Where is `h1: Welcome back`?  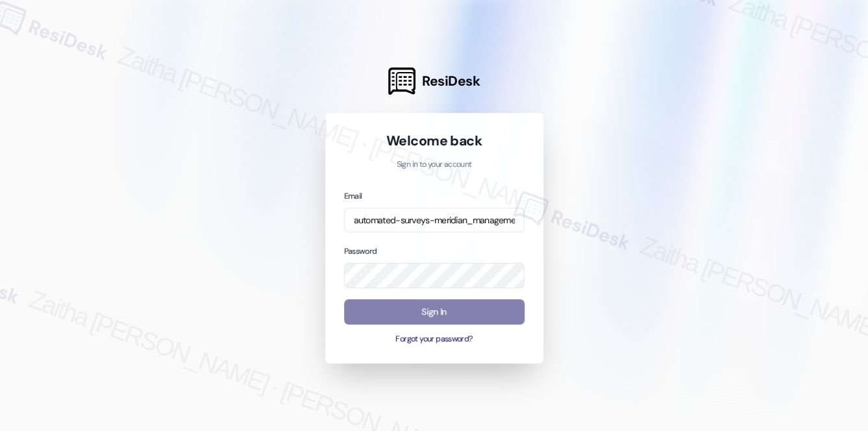 h1: Welcome back is located at coordinates (434, 141).